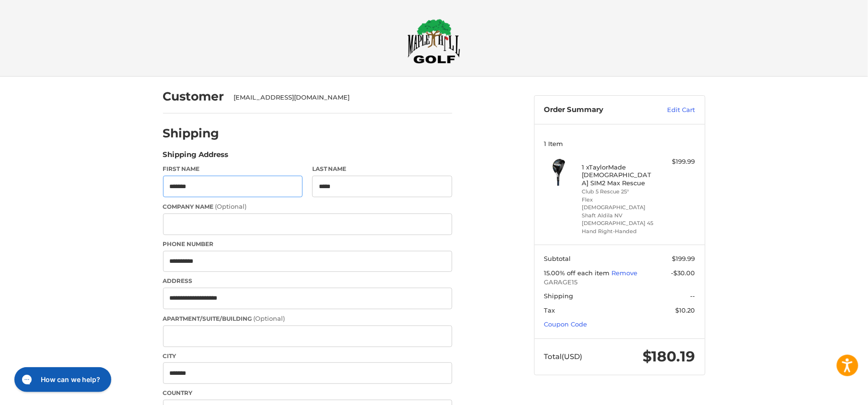  I want to click on label: Phone Number, so click(307, 244).